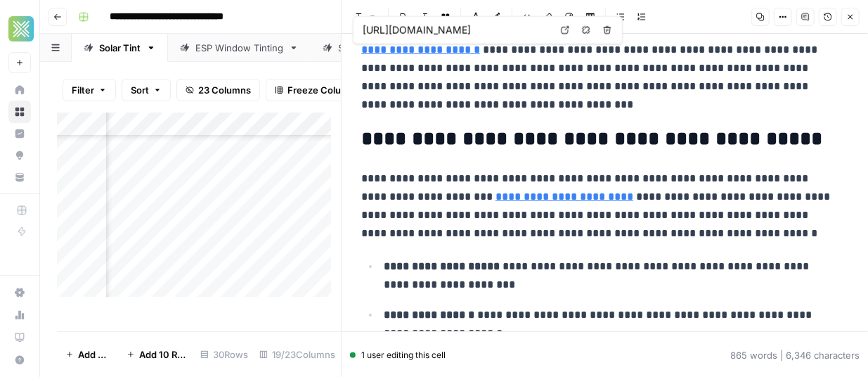  What do you see at coordinates (297, 354) in the screenshot?
I see `div: 19/23 Columns` at bounding box center [297, 354].